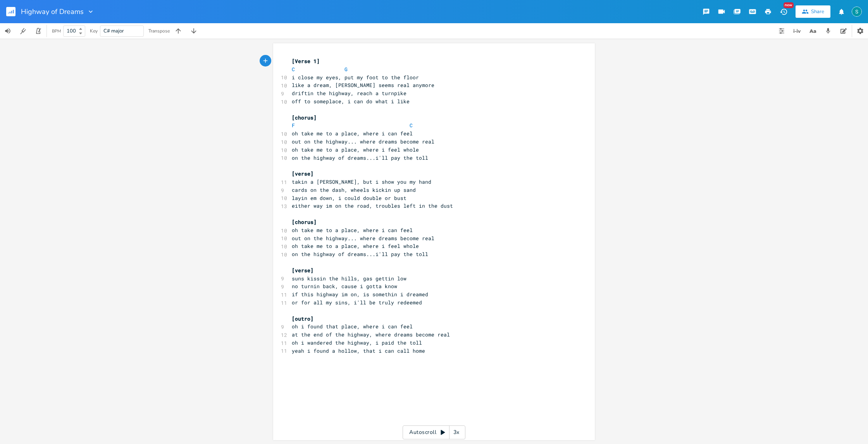 This screenshot has width=868, height=444. Describe the element at coordinates (856, 12) in the screenshot. I see `img: Stevie Jay` at that location.